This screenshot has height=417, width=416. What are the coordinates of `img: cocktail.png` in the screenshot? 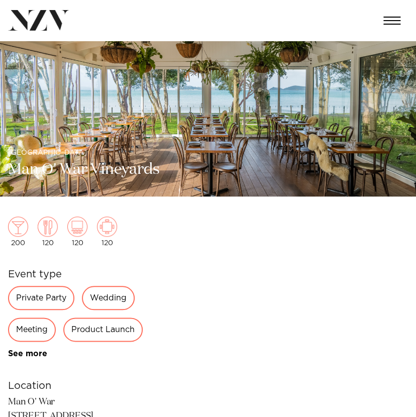 It's located at (18, 227).